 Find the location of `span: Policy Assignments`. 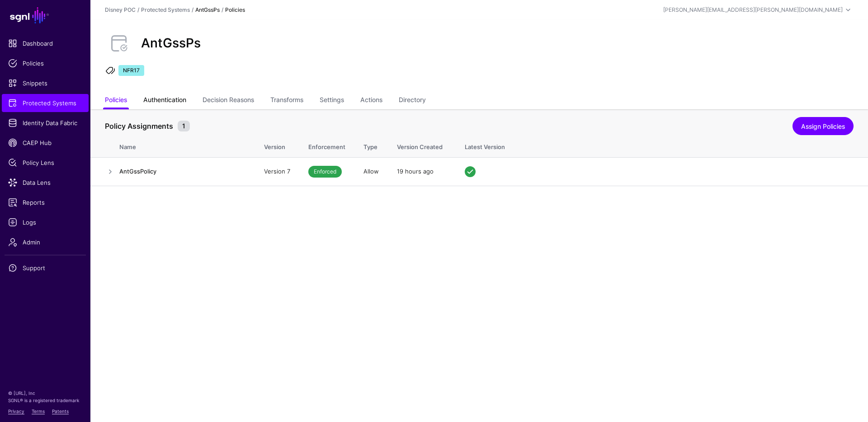

span: Policy Assignments is located at coordinates (139, 126).